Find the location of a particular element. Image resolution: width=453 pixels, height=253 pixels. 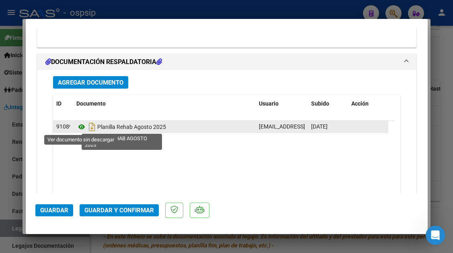

span: Documento is located at coordinates (91, 103).